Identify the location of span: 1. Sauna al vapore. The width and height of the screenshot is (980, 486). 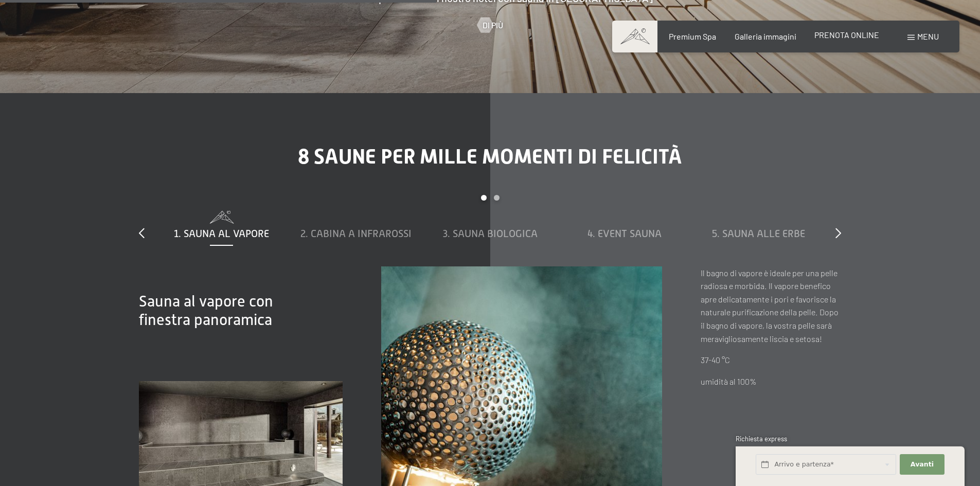
(222, 233).